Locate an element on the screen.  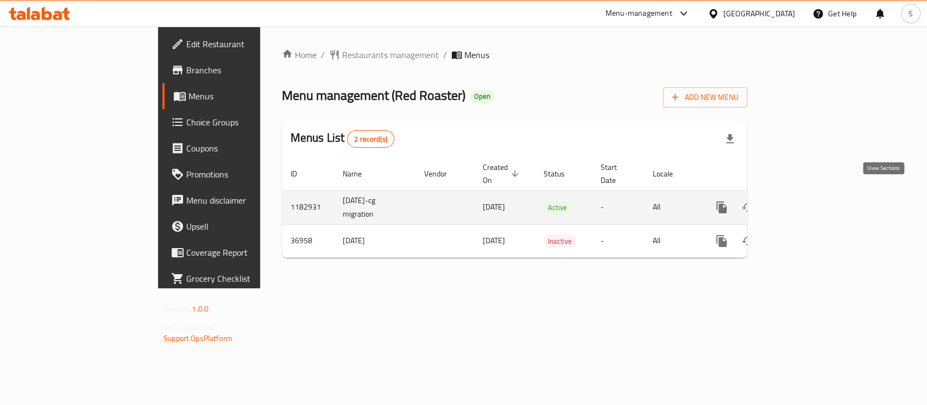
a: Choice Groups is located at coordinates (237, 122).